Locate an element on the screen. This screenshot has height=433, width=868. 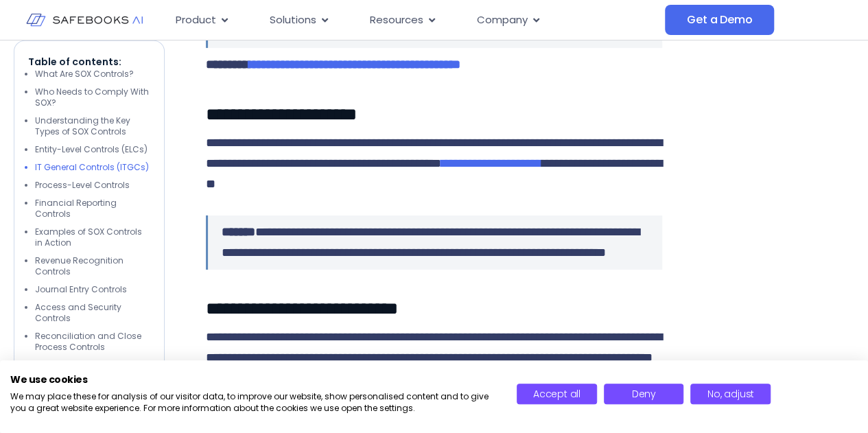
li: Process-Level Controls is located at coordinates (93, 185).